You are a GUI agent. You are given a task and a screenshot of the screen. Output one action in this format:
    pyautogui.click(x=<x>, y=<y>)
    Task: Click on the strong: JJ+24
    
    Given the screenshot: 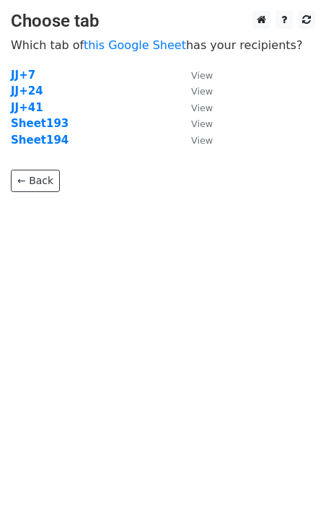 What is the action you would take?
    pyautogui.click(x=27, y=91)
    